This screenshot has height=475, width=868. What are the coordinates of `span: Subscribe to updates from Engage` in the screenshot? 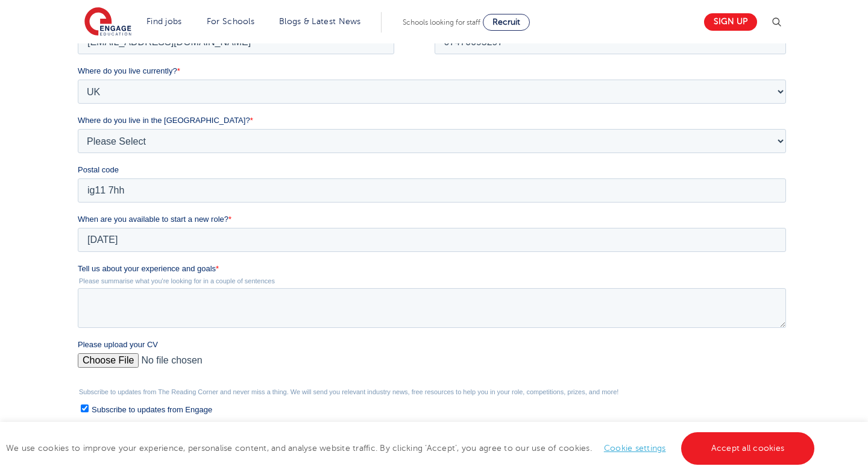 It's located at (74, 419).